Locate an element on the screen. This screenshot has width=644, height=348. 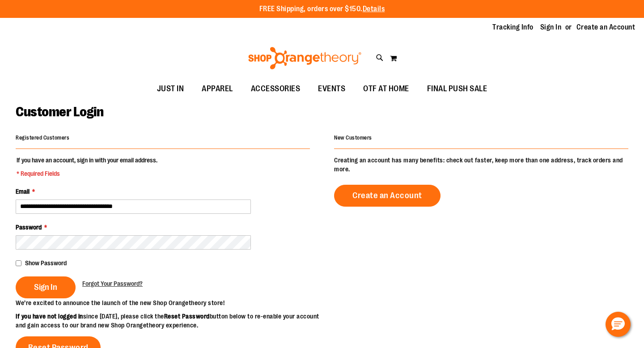
span: JUST IN is located at coordinates (170, 89).